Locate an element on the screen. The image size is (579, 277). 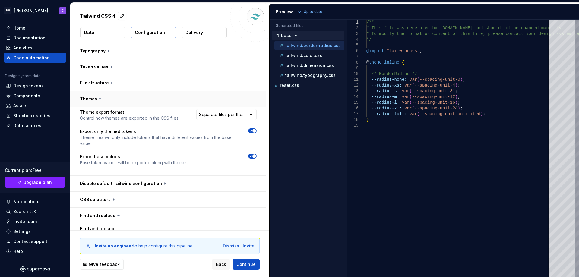
a: Documentation is located at coordinates (35, 38).